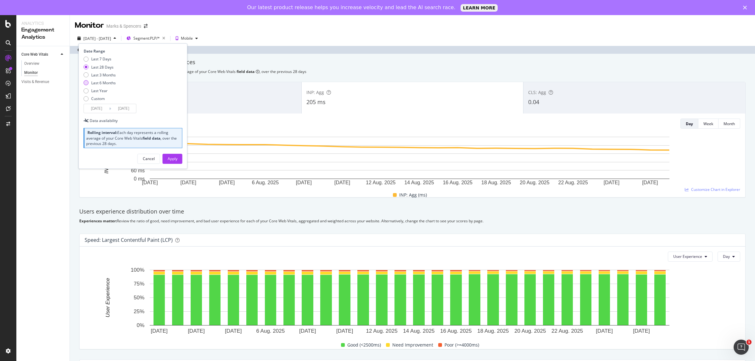  What do you see at coordinates (138, 171) in the screenshot?
I see `text: 60 ms` at bounding box center [138, 171].